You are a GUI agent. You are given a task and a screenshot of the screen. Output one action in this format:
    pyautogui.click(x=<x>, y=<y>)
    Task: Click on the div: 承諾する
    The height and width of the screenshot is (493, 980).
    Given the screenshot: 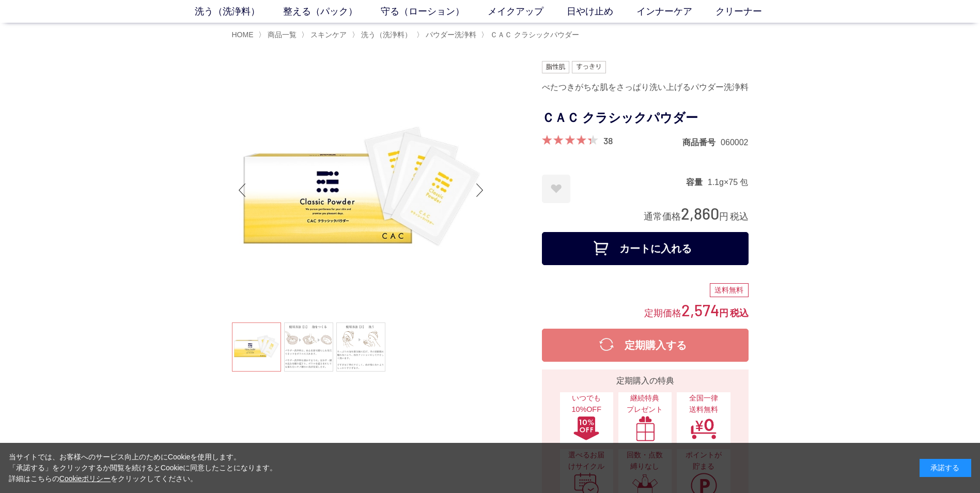 What is the action you would take?
    pyautogui.click(x=946, y=468)
    